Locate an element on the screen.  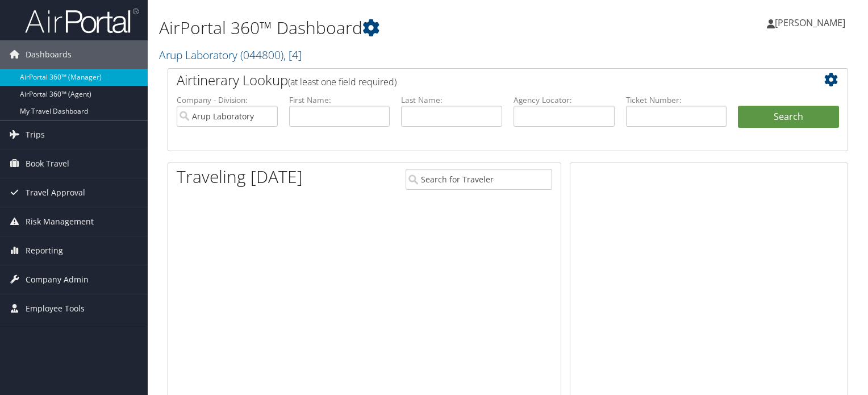
label: Agency Locator: is located at coordinates (564, 100).